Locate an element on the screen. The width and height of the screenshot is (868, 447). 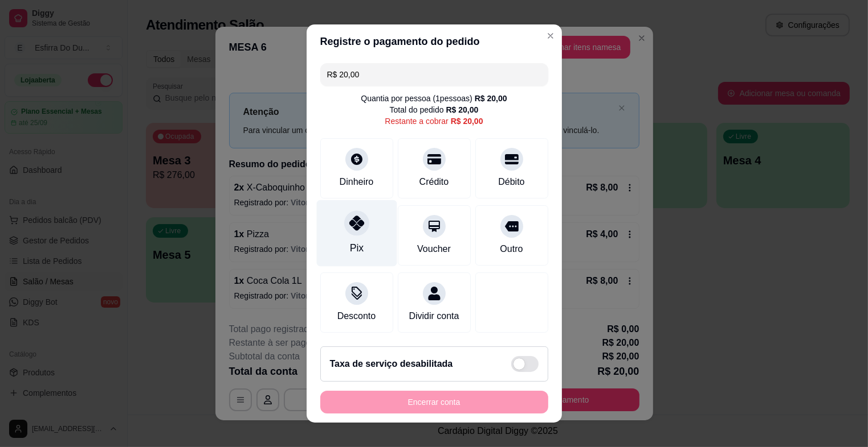
div: Total do pedido is located at coordinates (434, 110).